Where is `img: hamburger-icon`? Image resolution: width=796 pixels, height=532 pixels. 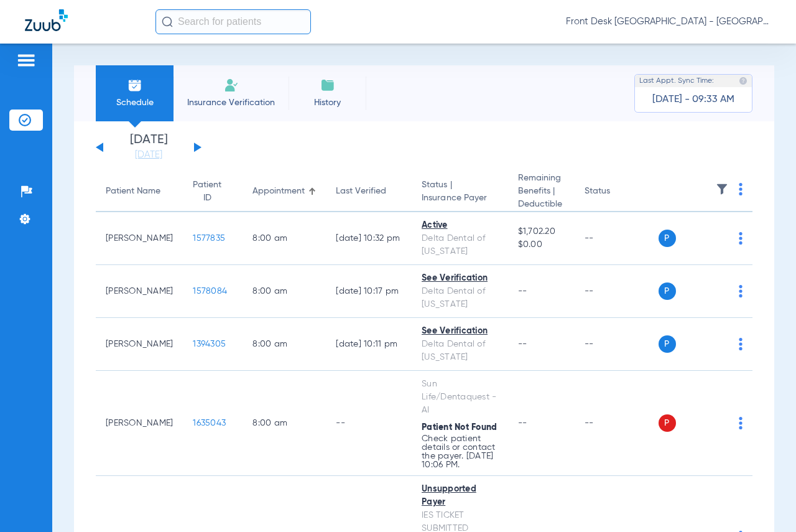 img: hamburger-icon is located at coordinates (26, 61).